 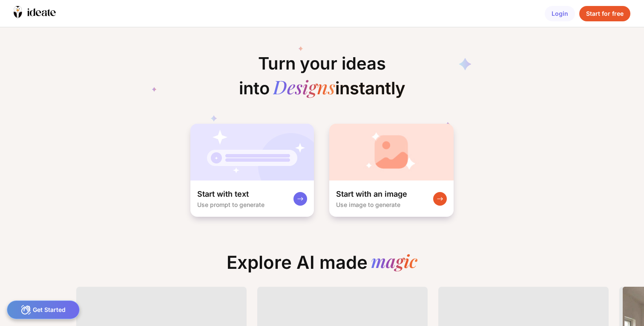 I want to click on div: magic, so click(x=394, y=263).